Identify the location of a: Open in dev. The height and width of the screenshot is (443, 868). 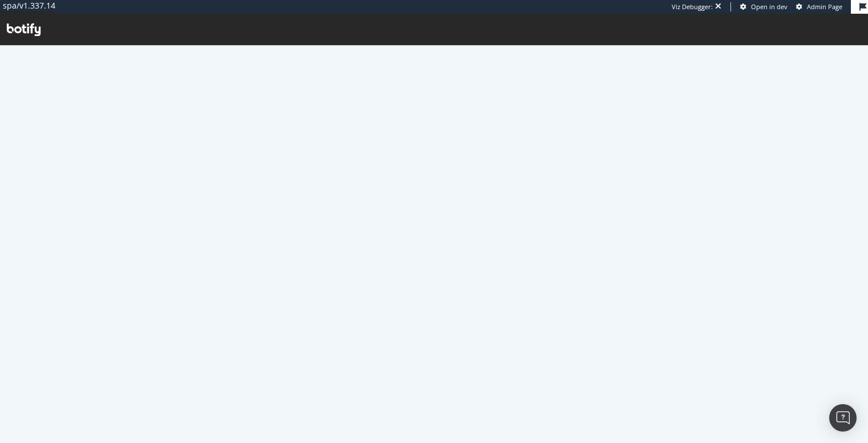
(763, 7).